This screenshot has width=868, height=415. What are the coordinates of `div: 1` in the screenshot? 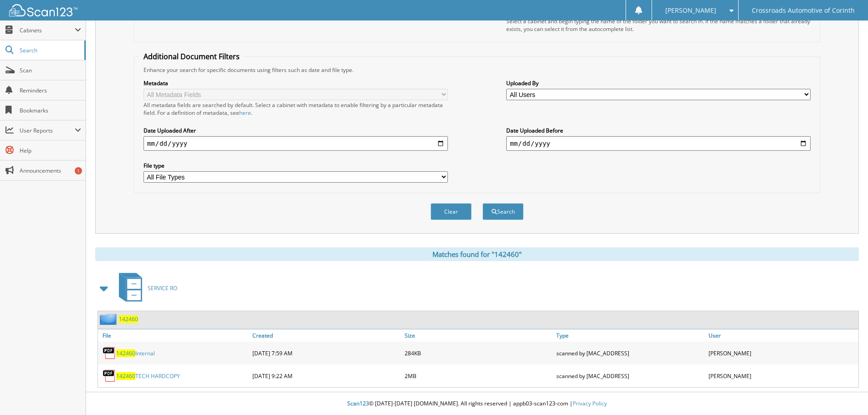 It's located at (78, 171).